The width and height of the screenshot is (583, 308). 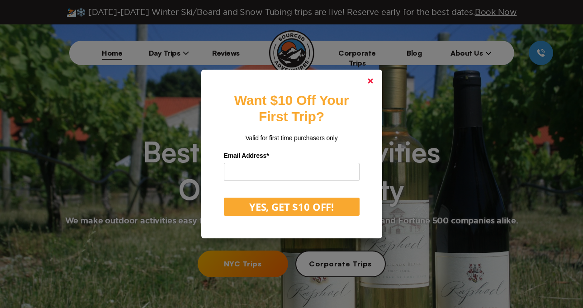 I want to click on label: Email Address, so click(x=292, y=156).